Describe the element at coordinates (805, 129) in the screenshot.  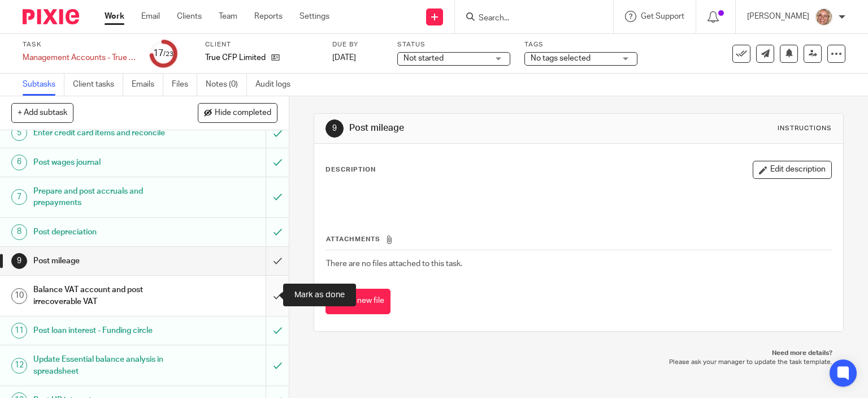
I see `div: Instructions` at that location.